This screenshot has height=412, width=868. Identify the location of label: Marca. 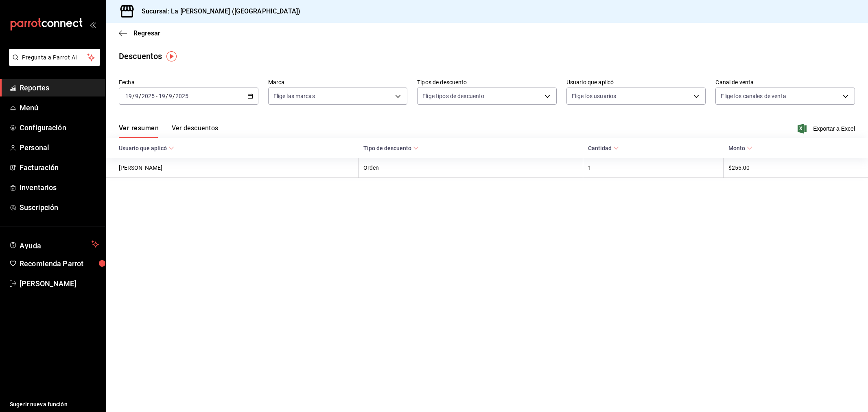
(337, 83).